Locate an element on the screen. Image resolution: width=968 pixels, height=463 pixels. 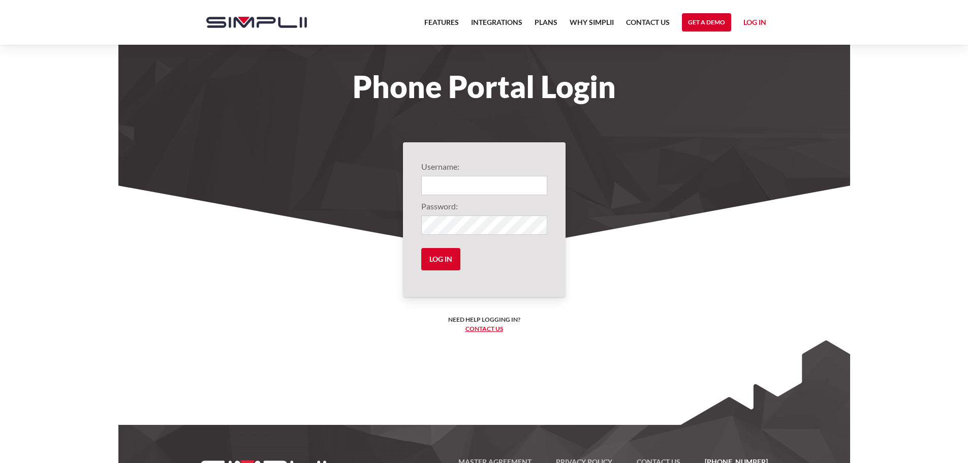
form: Login is located at coordinates (484, 220).